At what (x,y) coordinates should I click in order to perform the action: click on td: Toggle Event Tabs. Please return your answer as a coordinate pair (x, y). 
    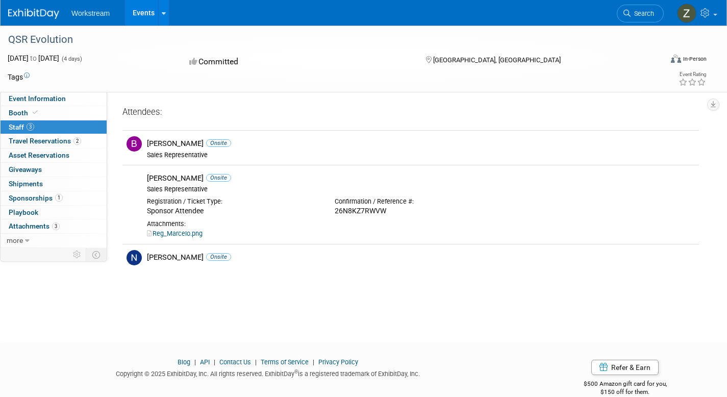
    Looking at the image, I should click on (96, 254).